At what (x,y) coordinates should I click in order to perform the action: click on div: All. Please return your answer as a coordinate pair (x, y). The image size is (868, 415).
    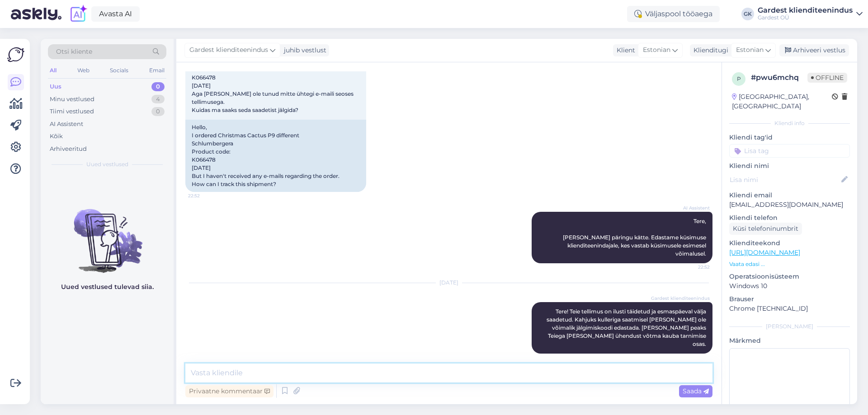
    Looking at the image, I should click on (53, 70).